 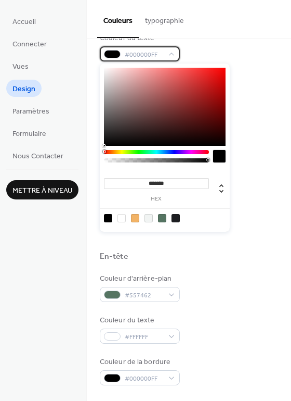 I want to click on a: Vues, so click(x=20, y=66).